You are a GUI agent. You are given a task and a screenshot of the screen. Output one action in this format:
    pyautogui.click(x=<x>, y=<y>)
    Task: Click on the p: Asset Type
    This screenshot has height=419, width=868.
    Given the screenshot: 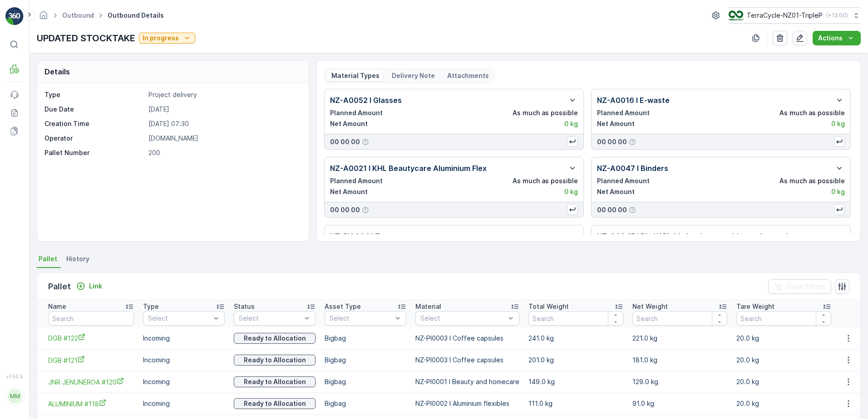 What is the action you would take?
    pyautogui.click(x=343, y=306)
    